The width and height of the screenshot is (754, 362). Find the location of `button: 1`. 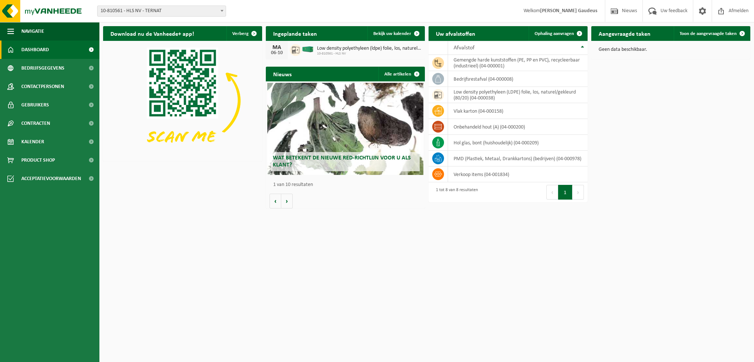

button: 1 is located at coordinates (565, 192).